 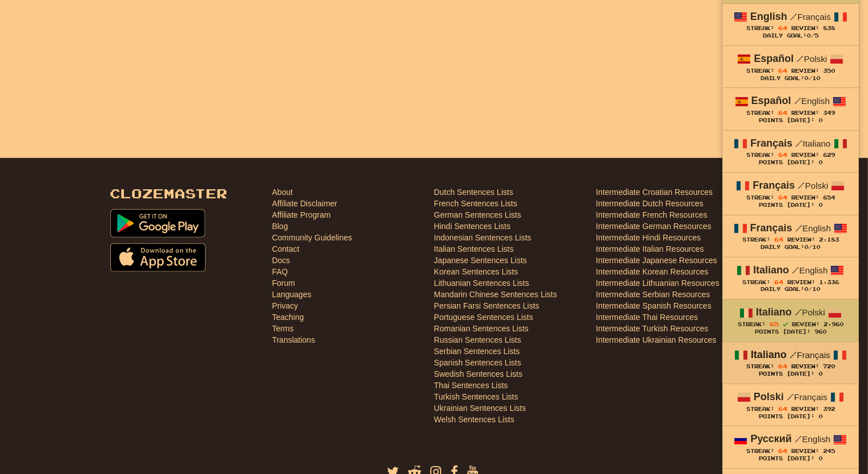 I want to click on a: French Sentences Lists, so click(x=476, y=203).